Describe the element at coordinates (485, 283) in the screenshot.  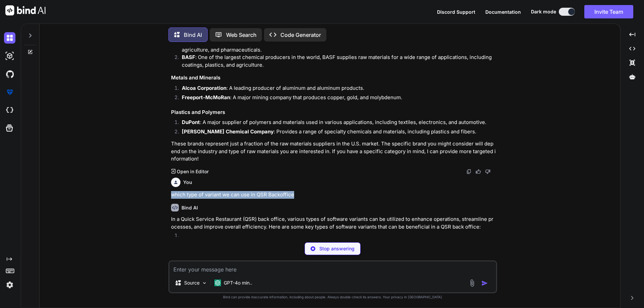
I see `img: icon` at that location.